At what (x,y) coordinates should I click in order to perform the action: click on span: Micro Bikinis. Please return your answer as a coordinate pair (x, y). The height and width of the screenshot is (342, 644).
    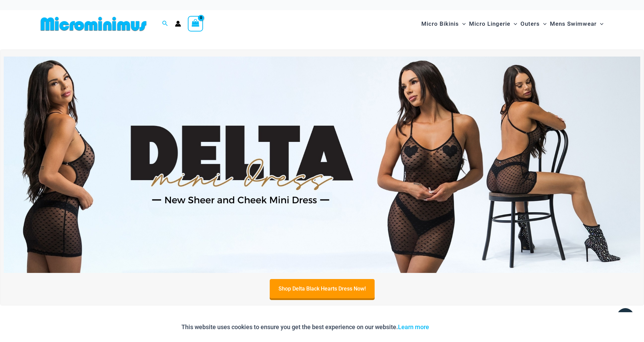
    Looking at the image, I should click on (440, 24).